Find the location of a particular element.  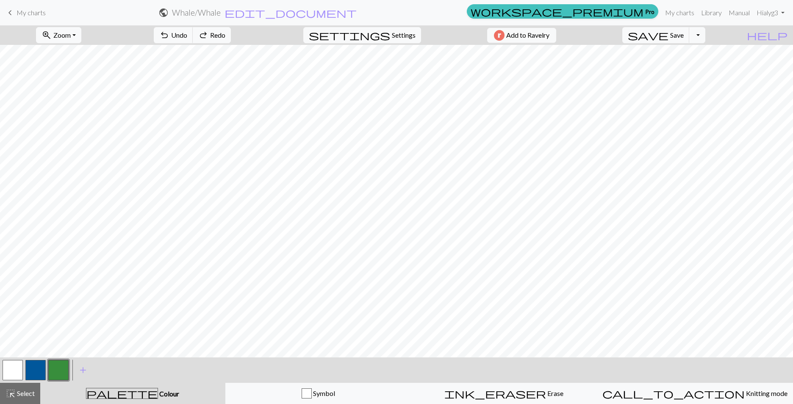

span: Select is located at coordinates (25, 393).